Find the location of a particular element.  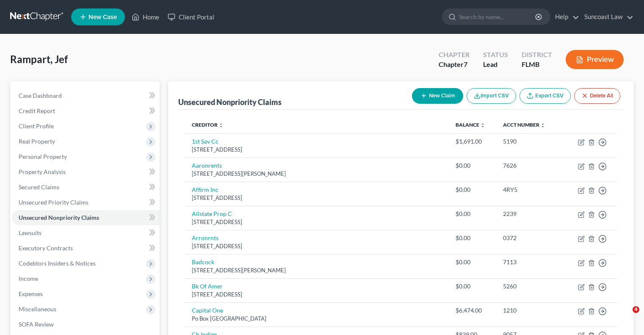

span: Secured Claims is located at coordinates (39, 186).